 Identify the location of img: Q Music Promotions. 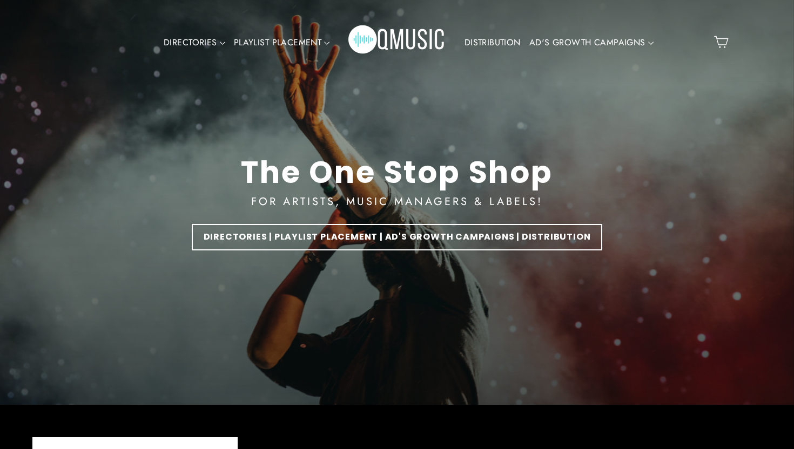
(397, 42).